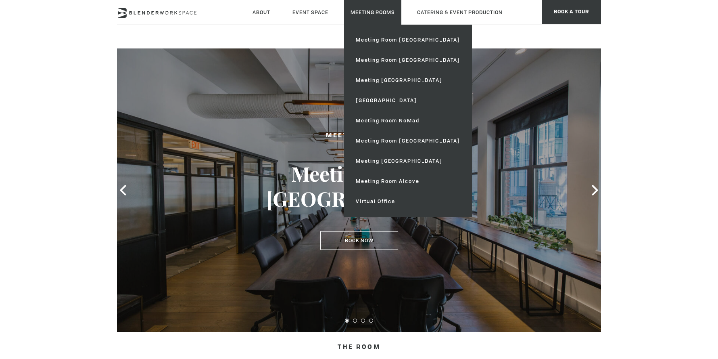  What do you see at coordinates (359, 136) in the screenshot?
I see `h2: Meeting Space` at bounding box center [359, 136].